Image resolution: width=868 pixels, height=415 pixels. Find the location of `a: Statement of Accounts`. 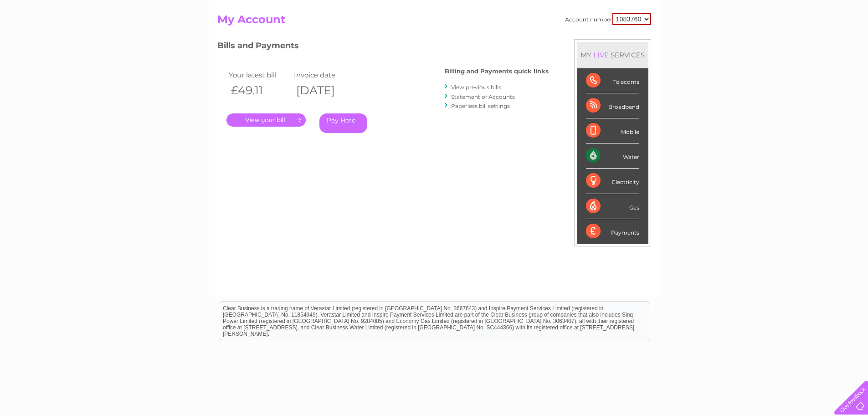

a: Statement of Accounts is located at coordinates (483, 96).